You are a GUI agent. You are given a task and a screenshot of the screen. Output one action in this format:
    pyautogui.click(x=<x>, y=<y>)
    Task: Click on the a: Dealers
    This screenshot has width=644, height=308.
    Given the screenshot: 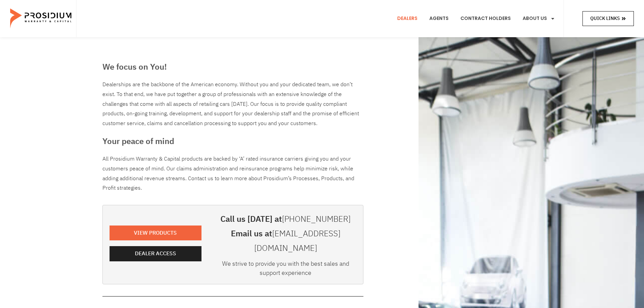 What is the action you would take?
    pyautogui.click(x=407, y=19)
    